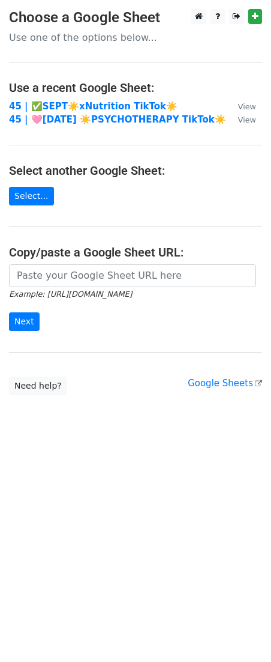  What do you see at coordinates (136, 37) in the screenshot?
I see `p: Use one of the options below...` at bounding box center [136, 37].